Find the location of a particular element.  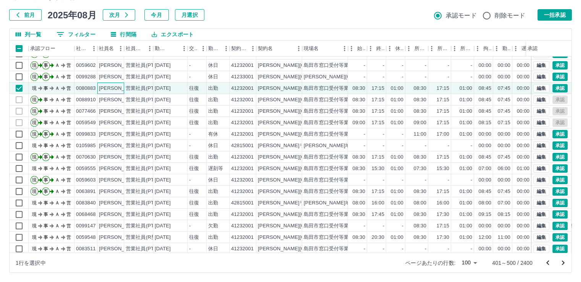

div: 出勤 is located at coordinates (213, 111).